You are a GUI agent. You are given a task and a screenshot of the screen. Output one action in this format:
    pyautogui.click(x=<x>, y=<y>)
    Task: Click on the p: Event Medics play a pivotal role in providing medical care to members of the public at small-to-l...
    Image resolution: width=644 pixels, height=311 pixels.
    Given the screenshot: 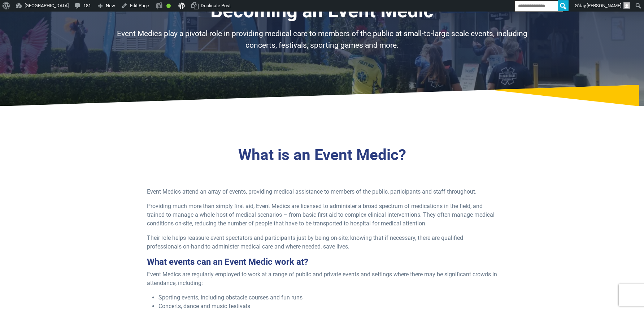 What is the action you would take?
    pyautogui.click(x=322, y=40)
    